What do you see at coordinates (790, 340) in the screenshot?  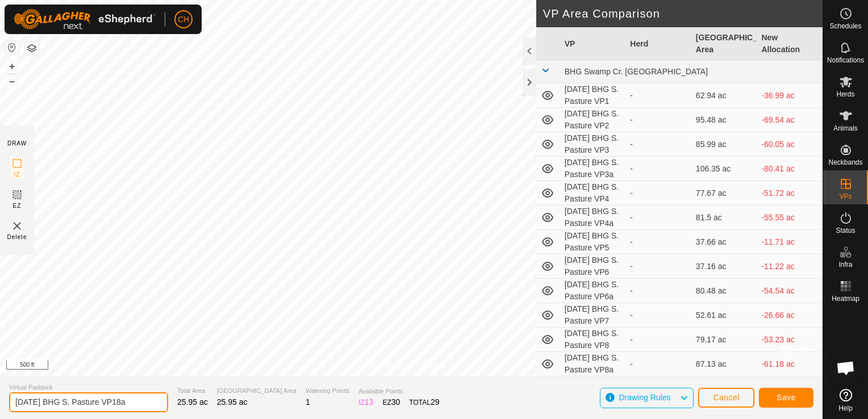 I see `td: -53.23 ac` at bounding box center [790, 340].